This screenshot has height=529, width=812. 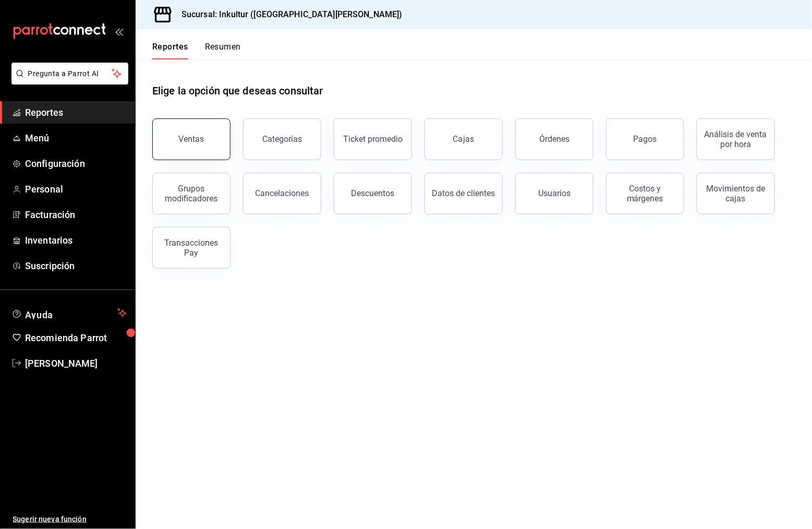 What do you see at coordinates (554, 194) in the screenshot?
I see `button: Usuarios` at bounding box center [554, 194].